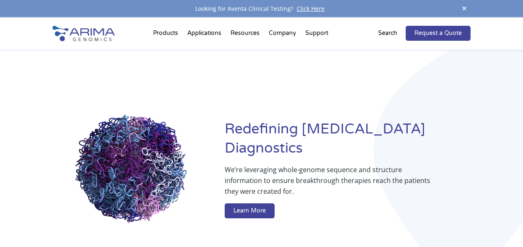 This screenshot has height=247, width=523. What do you see at coordinates (310, 8) in the screenshot?
I see `a: Click Here` at bounding box center [310, 8].